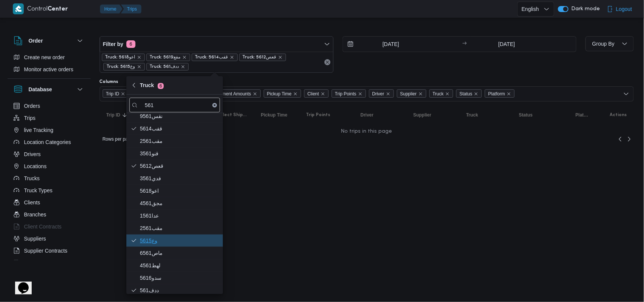  I want to click on button: Remove, so click(327, 62).